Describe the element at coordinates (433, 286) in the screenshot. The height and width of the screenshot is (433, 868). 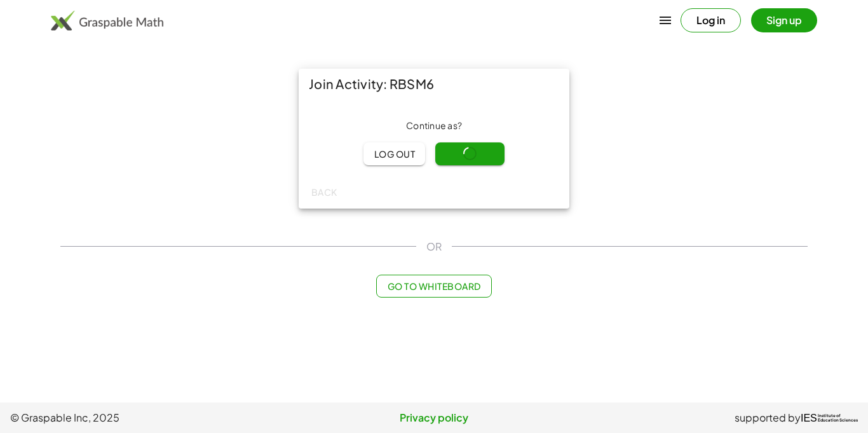
I see `button: Go to Whiteboard` at that location.